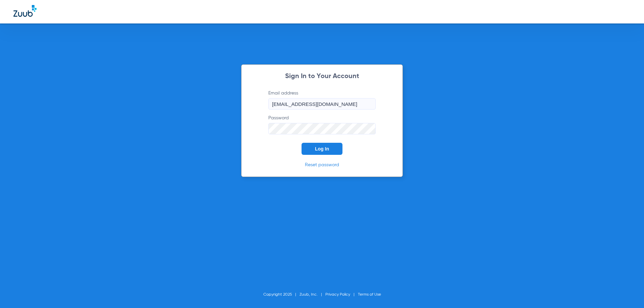 Image resolution: width=644 pixels, height=308 pixels. I want to click on div: Chat Widget, so click(627, 292).